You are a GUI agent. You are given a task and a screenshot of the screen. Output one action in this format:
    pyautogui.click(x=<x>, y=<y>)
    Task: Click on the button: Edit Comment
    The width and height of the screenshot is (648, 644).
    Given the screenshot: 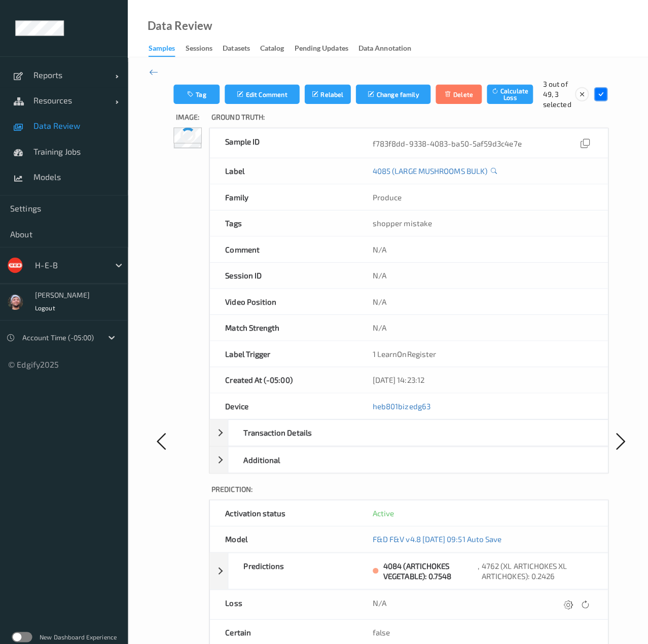 What is the action you would take?
    pyautogui.click(x=260, y=93)
    